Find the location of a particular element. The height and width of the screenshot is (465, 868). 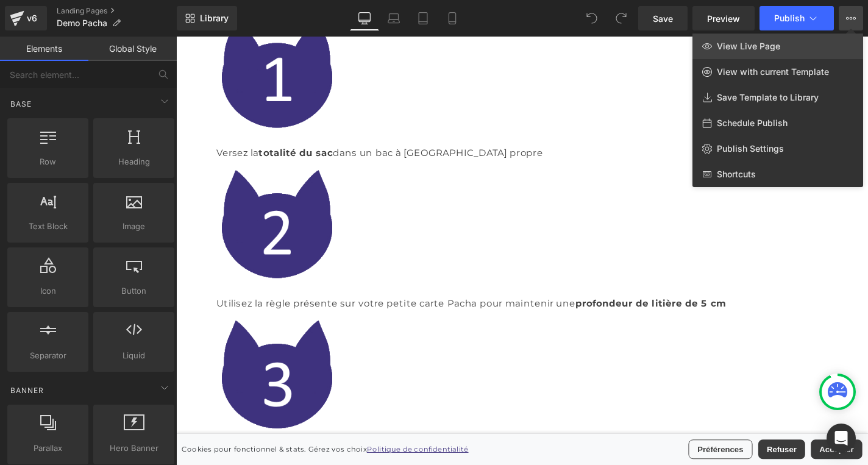

p: Utilisez la règle présente sur votre petite carte Pacha pour maintenir une is located at coordinates (365, 285).